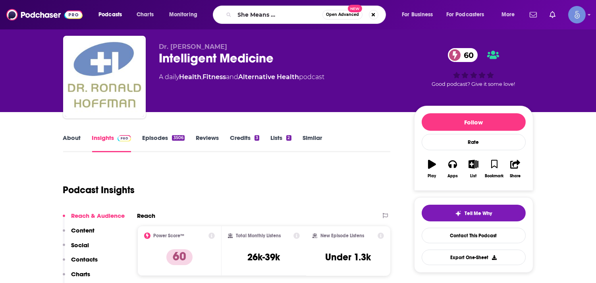 The width and height of the screenshot is (596, 283). Describe the element at coordinates (145, 15) in the screenshot. I see `span: Charts` at that location.